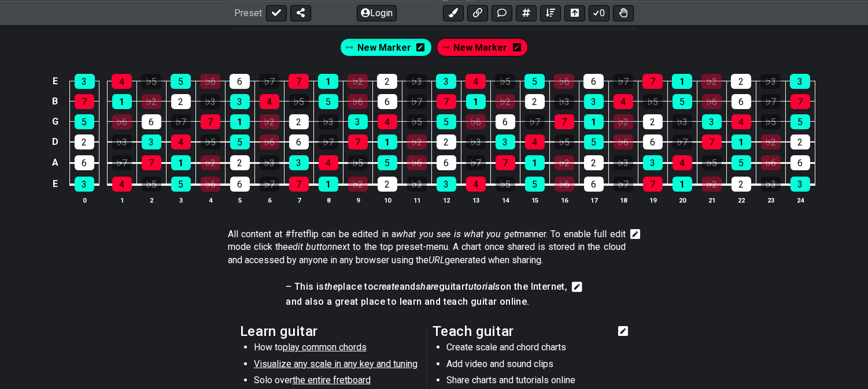  Describe the element at coordinates (475, 200) in the screenshot. I see `th: 13` at that location.